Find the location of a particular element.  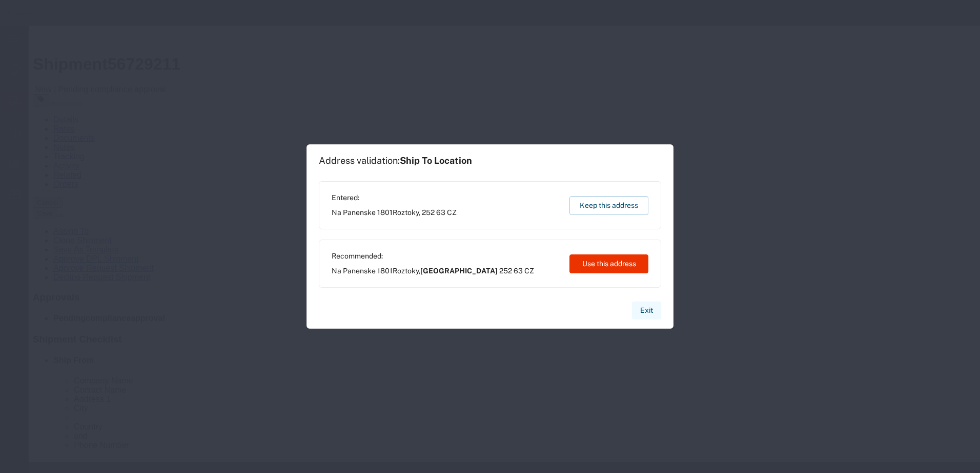

button: Use this address is located at coordinates (609, 264).